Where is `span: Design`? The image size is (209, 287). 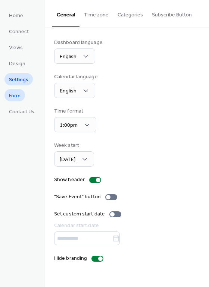
span: Design is located at coordinates (17, 64).